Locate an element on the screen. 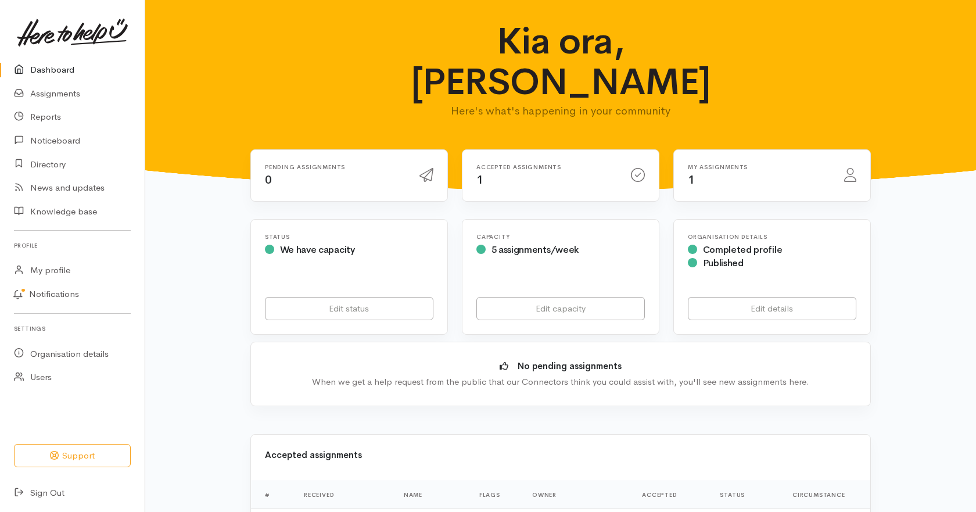 Image resolution: width=976 pixels, height=512 pixels. h6: Capacity is located at coordinates (561, 236).